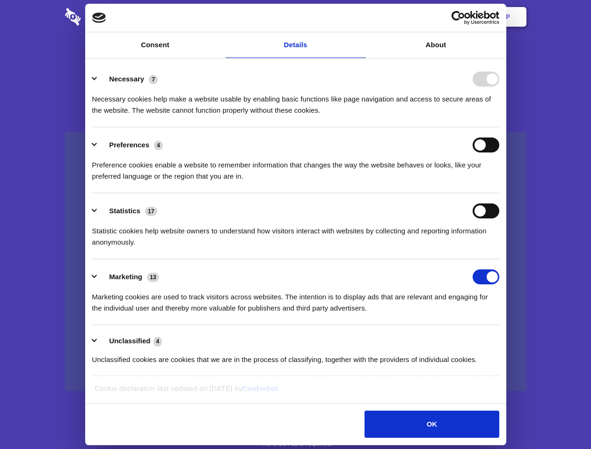 The width and height of the screenshot is (591, 449). I want to click on button: Statistics (17), so click(128, 211).